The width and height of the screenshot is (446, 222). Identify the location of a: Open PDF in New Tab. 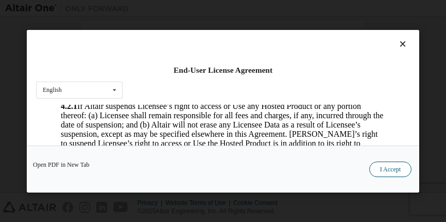
(61, 164).